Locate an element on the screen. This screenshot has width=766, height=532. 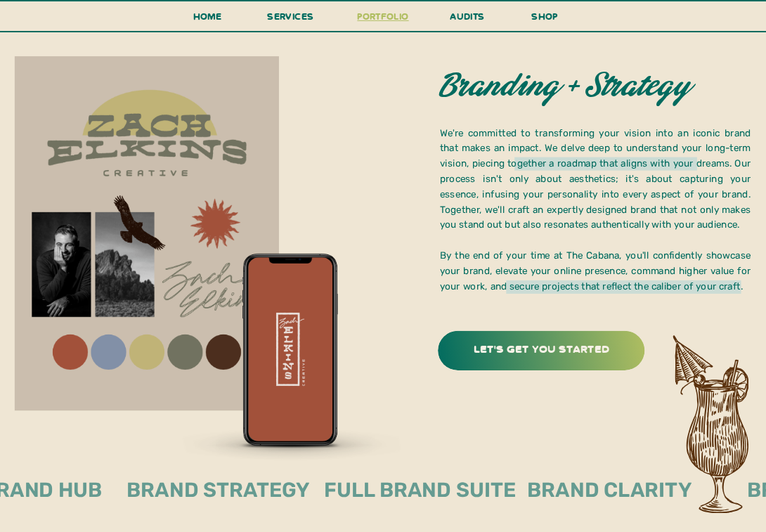
span: services is located at coordinates (291, 16).